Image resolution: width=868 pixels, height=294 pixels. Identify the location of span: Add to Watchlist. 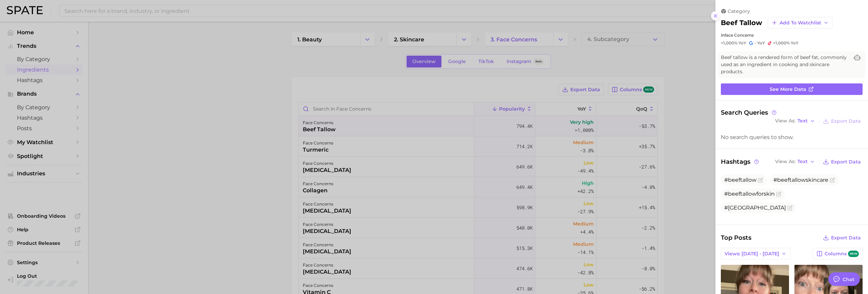
(800, 23).